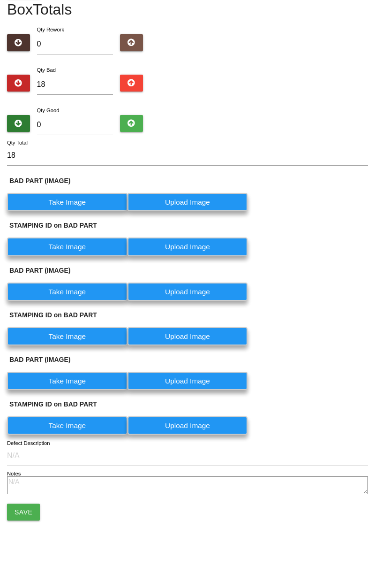 The image size is (375, 567). What do you see at coordinates (14, 474) in the screenshot?
I see `label: Notes` at bounding box center [14, 474].